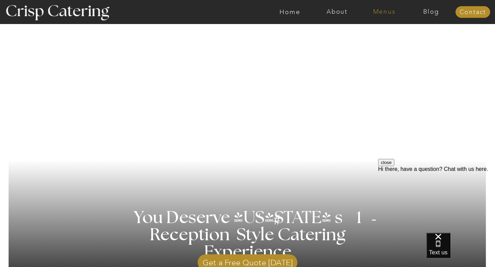 The height and width of the screenshot is (267, 495). What do you see at coordinates (384, 12) in the screenshot?
I see `nav: Menus` at bounding box center [384, 12].